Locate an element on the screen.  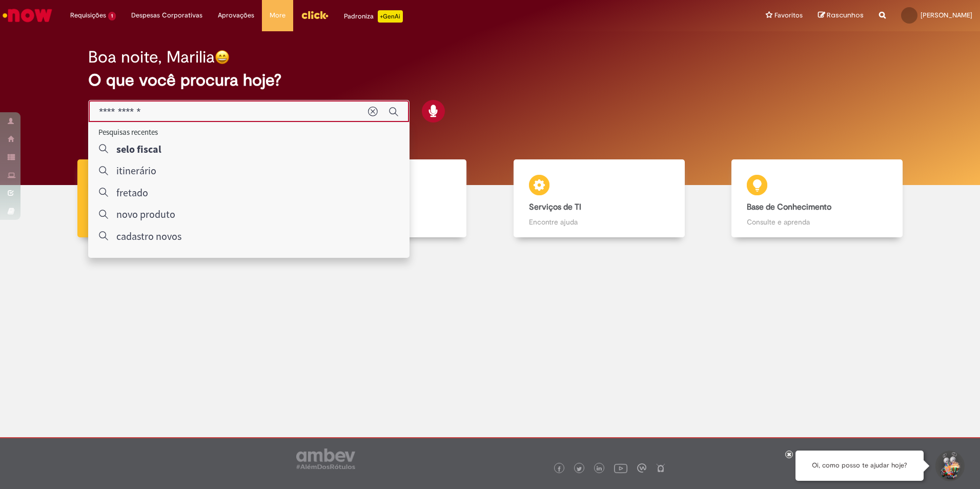
h2: O que você procura hoje? is located at coordinates (490, 80).